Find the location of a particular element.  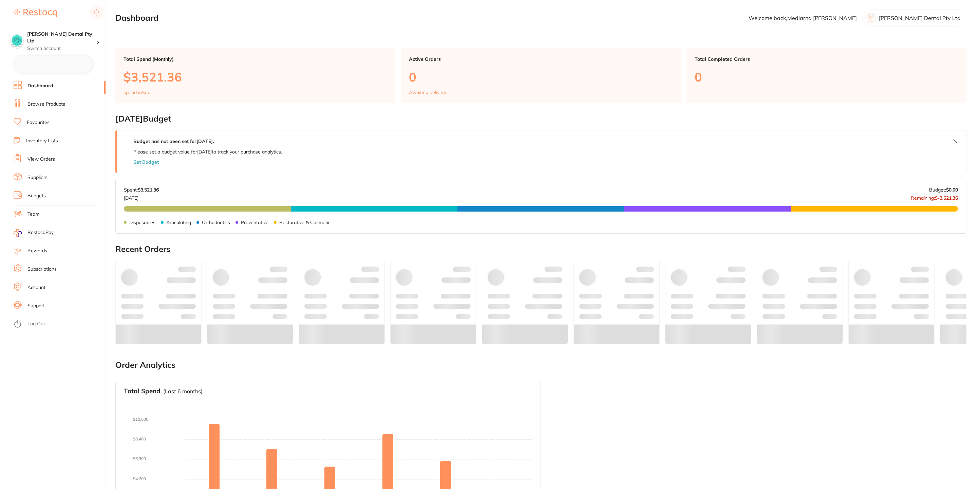

span: RestocqPay is located at coordinates (40, 232).